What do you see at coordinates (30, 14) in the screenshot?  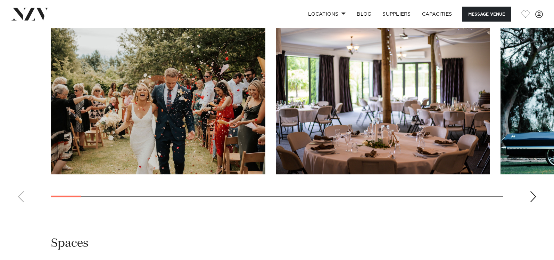 I see `img: nzv-logo.png` at bounding box center [30, 14].